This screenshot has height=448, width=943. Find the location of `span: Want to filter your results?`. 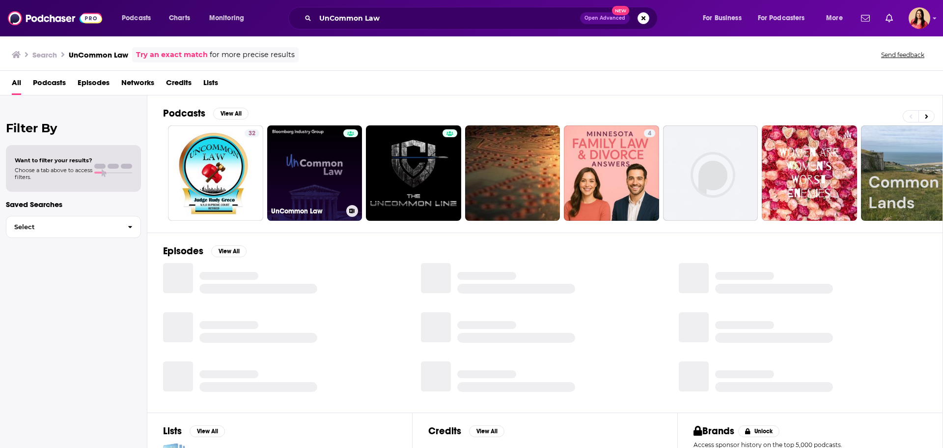

span: Want to filter your results? is located at coordinates (54, 160).